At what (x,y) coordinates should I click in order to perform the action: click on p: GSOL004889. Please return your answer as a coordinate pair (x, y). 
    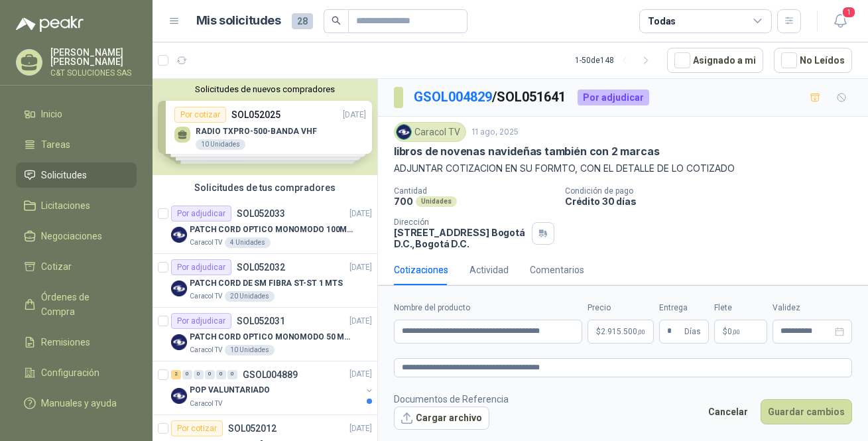
    Looking at the image, I should click on (270, 375).